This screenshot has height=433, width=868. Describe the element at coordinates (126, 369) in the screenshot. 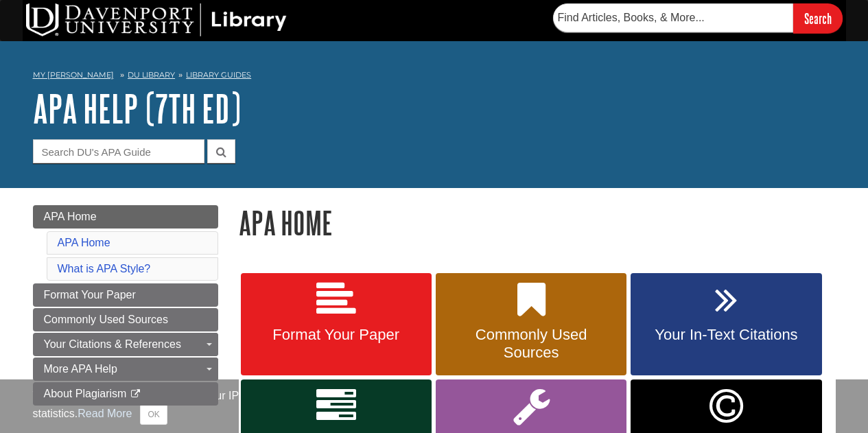

I see `a: More APA Help` at that location.